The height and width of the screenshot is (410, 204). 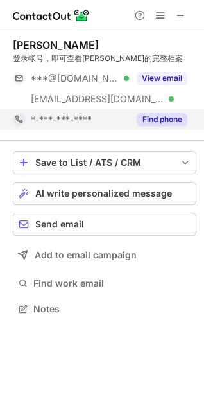 What do you see at coordinates (105, 283) in the screenshot?
I see `button: Find work email` at bounding box center [105, 283].